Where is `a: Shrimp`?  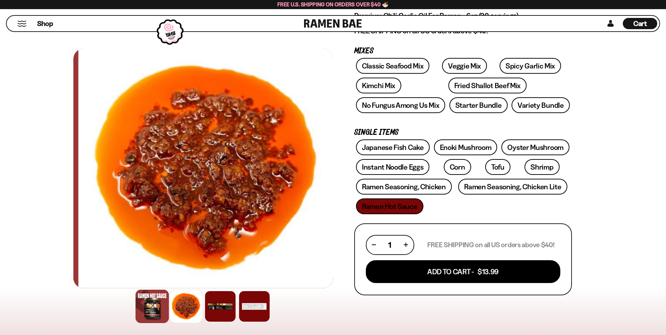 a: Shrimp is located at coordinates (542, 167).